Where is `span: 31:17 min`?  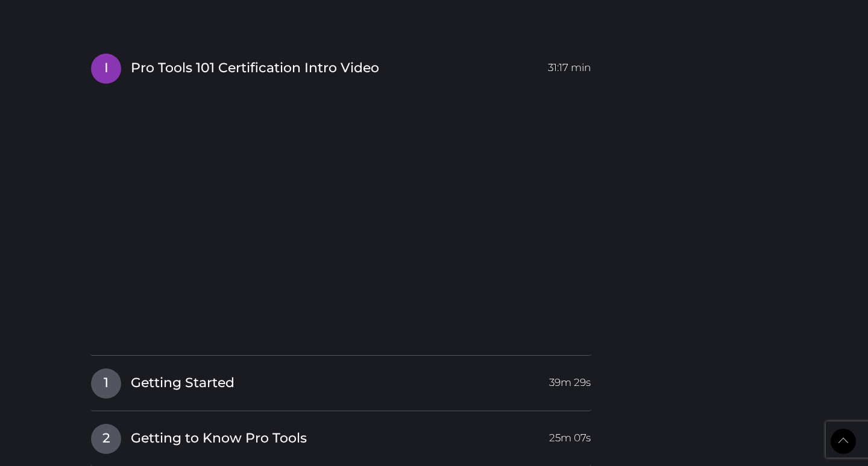 span: 31:17 min is located at coordinates (569, 64).